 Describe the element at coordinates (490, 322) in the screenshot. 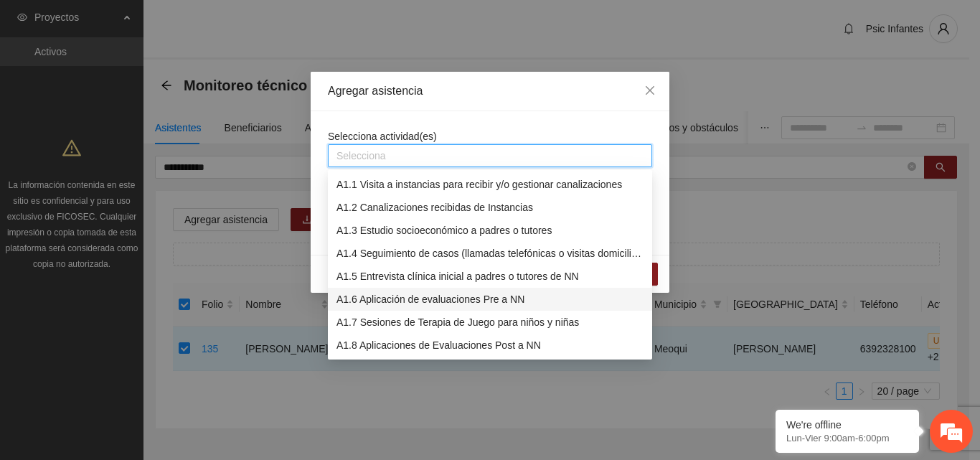

I see `div: A1.7 Sesiones de Terapia de Juego para niños y niñas` at that location.